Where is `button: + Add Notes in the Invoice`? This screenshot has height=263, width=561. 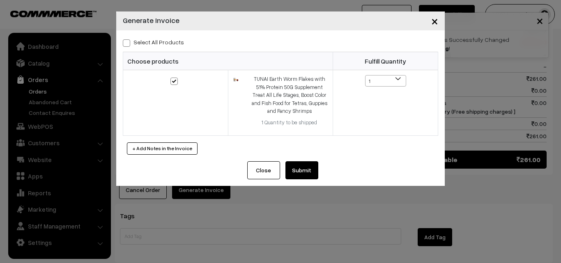
button: + Add Notes in the Invoice is located at coordinates (162, 149).